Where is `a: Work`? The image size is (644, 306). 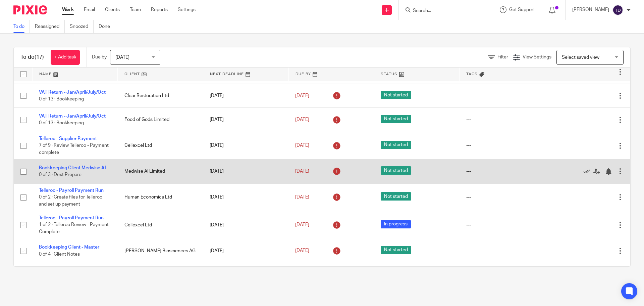
a: Work is located at coordinates (67, 10).